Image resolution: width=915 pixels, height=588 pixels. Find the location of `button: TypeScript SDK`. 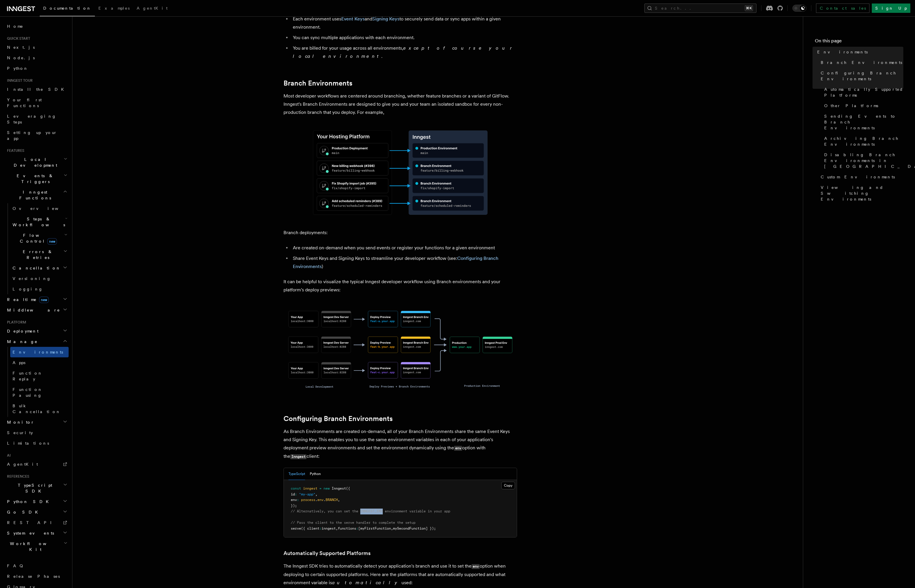

button: TypeScript SDK is located at coordinates (36, 488).